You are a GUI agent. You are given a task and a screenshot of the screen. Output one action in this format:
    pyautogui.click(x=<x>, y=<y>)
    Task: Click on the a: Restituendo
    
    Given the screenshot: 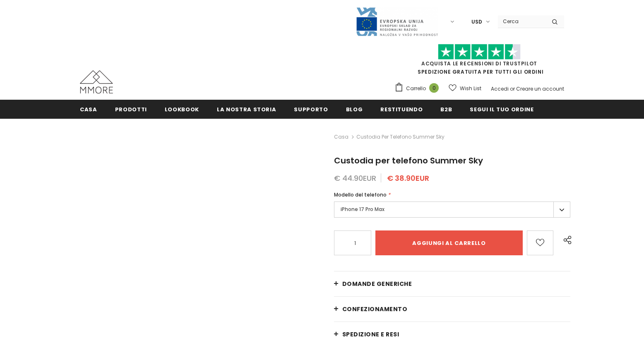 What is the action you would take?
    pyautogui.click(x=401, y=109)
    